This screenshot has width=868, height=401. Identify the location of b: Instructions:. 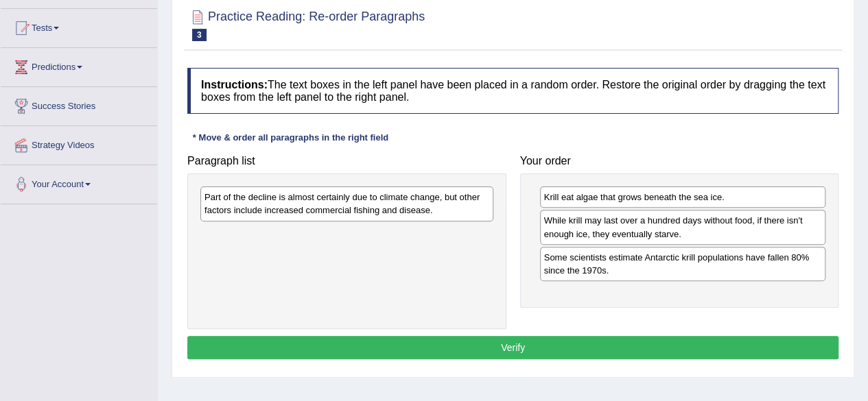
(234, 85).